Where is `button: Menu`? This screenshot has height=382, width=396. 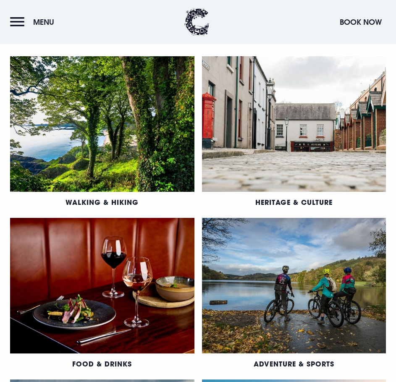 button: Menu is located at coordinates (34, 22).